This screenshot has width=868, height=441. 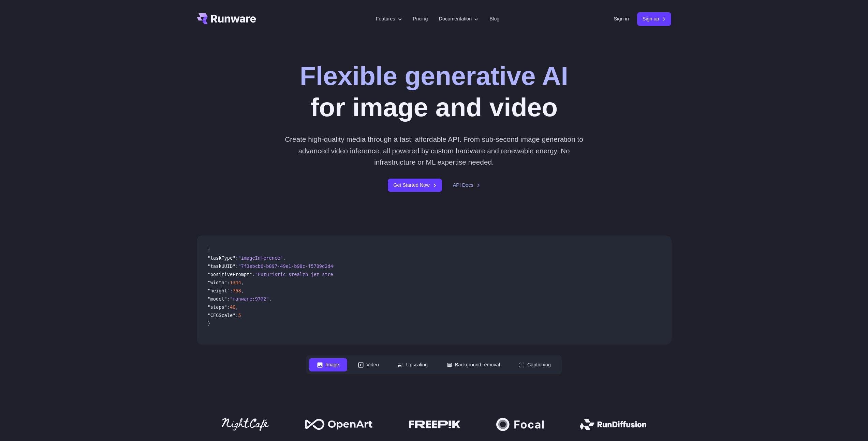 I want to click on span: 1344, so click(x=235, y=282).